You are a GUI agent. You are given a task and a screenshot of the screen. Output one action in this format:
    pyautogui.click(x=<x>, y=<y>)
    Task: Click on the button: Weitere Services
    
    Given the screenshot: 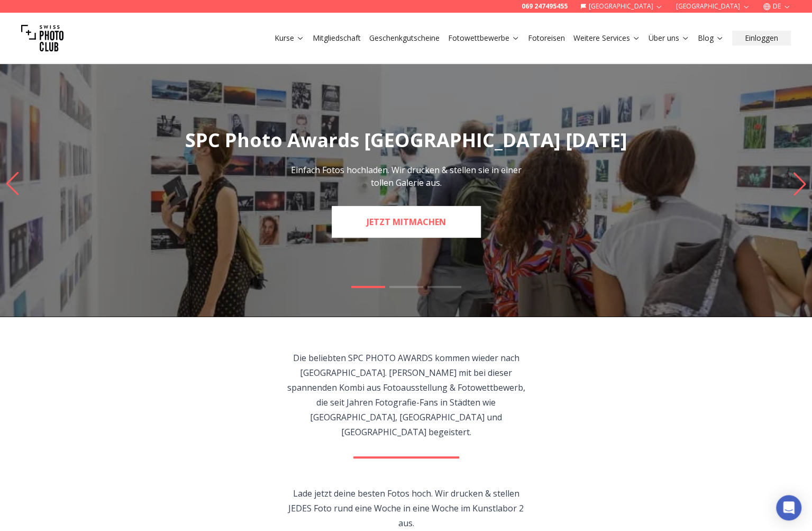 What is the action you would take?
    pyautogui.click(x=607, y=38)
    